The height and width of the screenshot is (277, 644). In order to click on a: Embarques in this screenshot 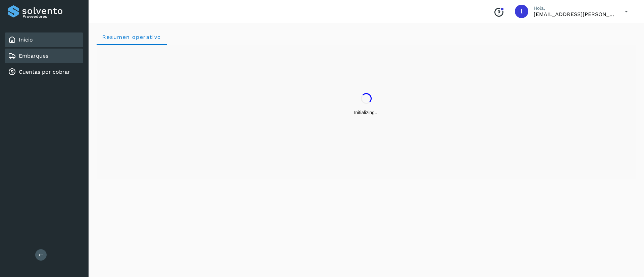, I will do `click(33, 56)`.